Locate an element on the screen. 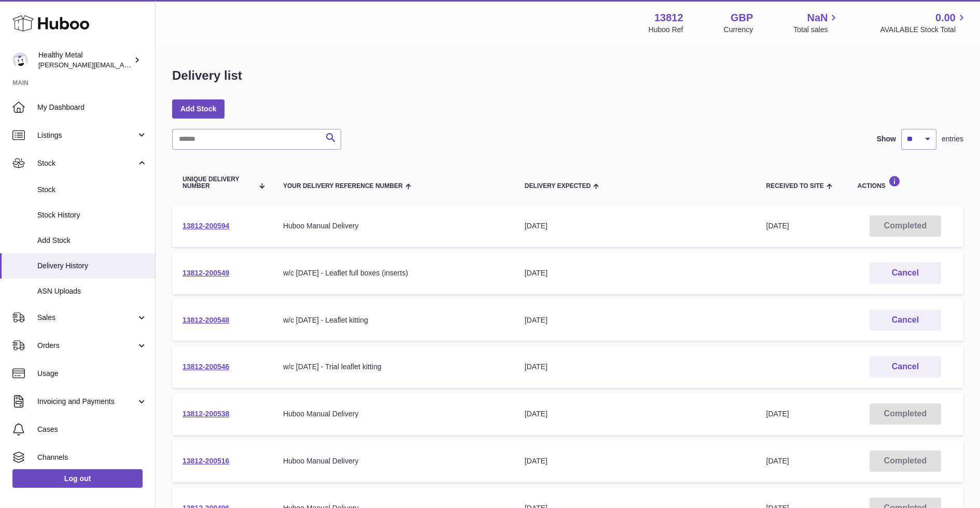 Image resolution: width=980 pixels, height=508 pixels. span: Received to Site is located at coordinates (795, 186).